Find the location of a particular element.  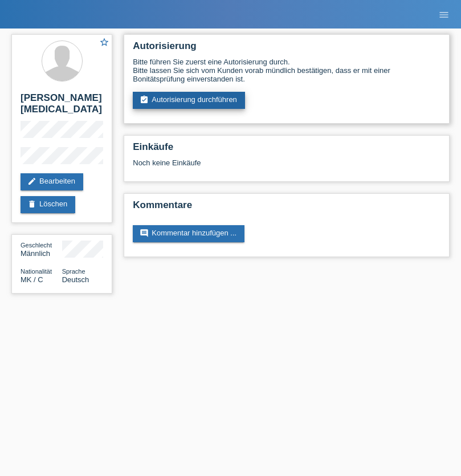

i: menu is located at coordinates (444, 15).